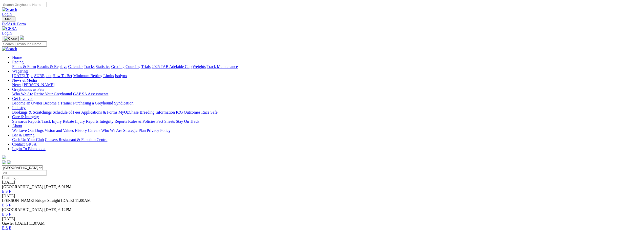  I want to click on a: Privacy Policy, so click(159, 130).